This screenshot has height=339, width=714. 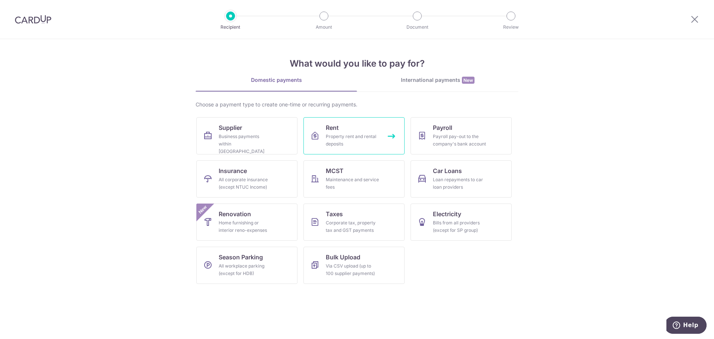 I want to click on span: Car Loans, so click(x=447, y=171).